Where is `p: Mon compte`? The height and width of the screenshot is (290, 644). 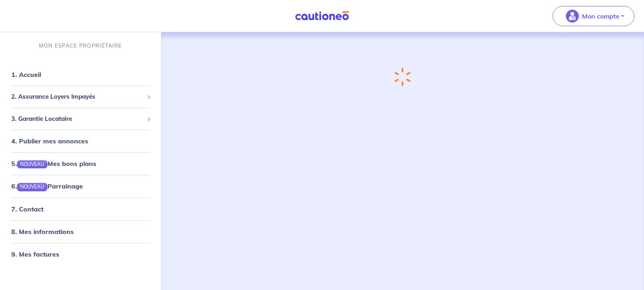
p: Mon compte is located at coordinates (600, 16).